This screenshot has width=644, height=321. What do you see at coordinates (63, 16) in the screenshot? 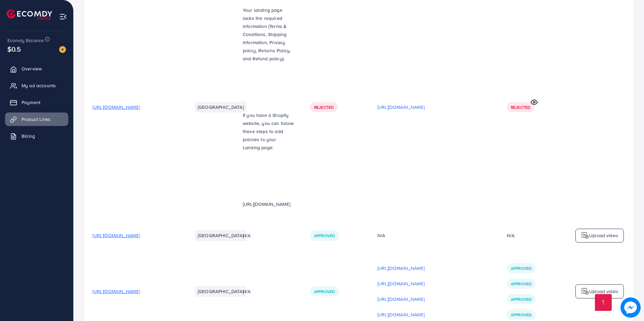
I see `img: menu` at bounding box center [63, 16].